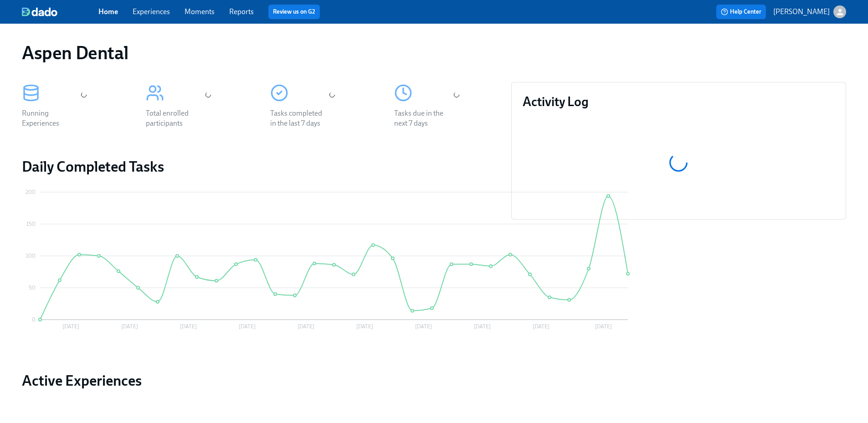 The width and height of the screenshot is (868, 423). Describe the element at coordinates (423, 118) in the screenshot. I see `div: Tasks due in the next 7 days` at that location.